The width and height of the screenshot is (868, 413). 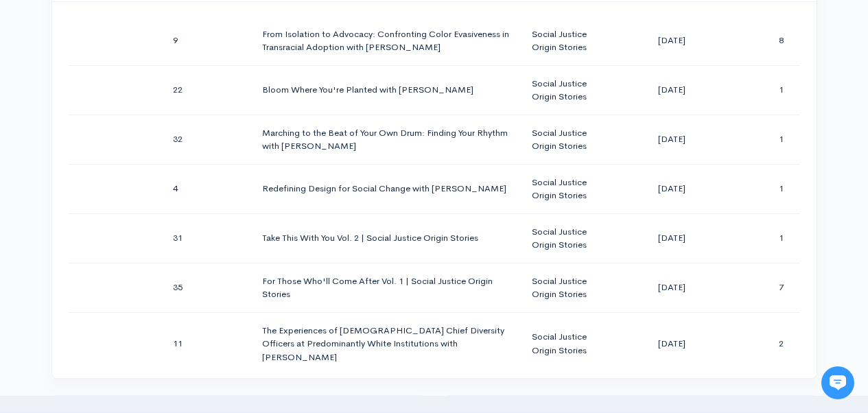 What do you see at coordinates (207, 40) in the screenshot?
I see `td: 9` at bounding box center [207, 40].